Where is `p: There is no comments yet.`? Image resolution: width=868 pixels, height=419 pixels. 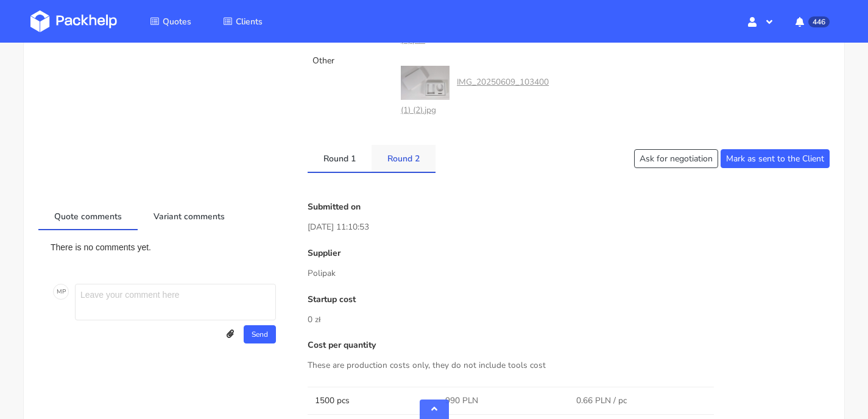
p: There is no comments yet. is located at coordinates (165, 247).